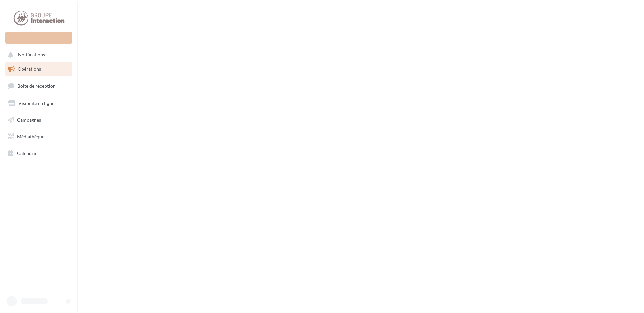  Describe the element at coordinates (31, 136) in the screenshot. I see `span: Médiathèque` at that location.